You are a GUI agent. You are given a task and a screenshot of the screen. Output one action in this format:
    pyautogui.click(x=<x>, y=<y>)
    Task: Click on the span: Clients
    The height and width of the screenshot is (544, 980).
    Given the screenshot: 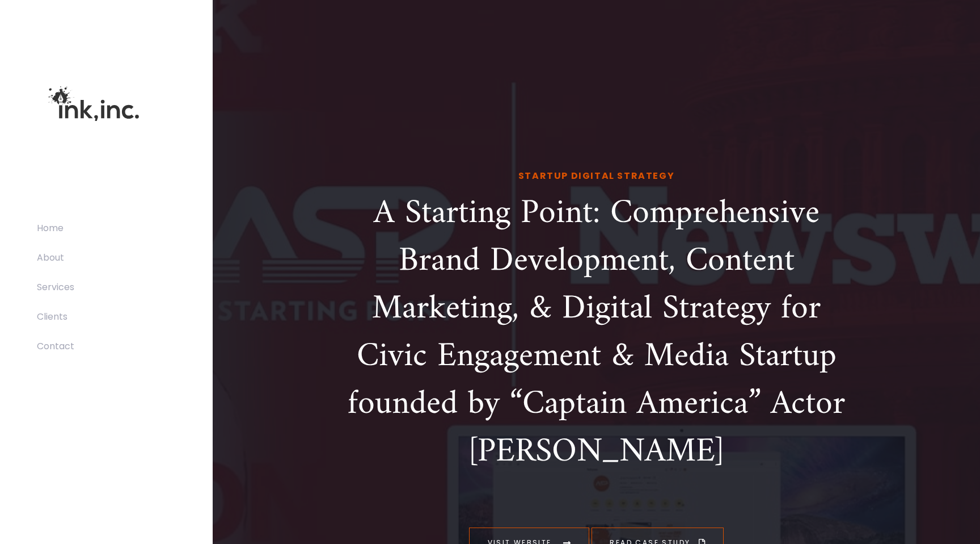 What is the action you would take?
    pyautogui.click(x=52, y=316)
    